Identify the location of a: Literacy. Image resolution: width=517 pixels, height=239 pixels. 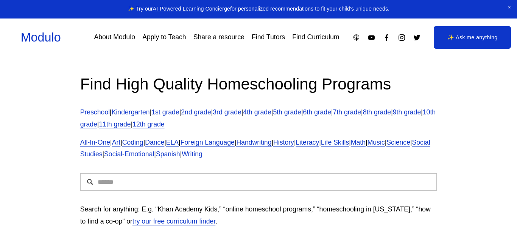
(307, 143).